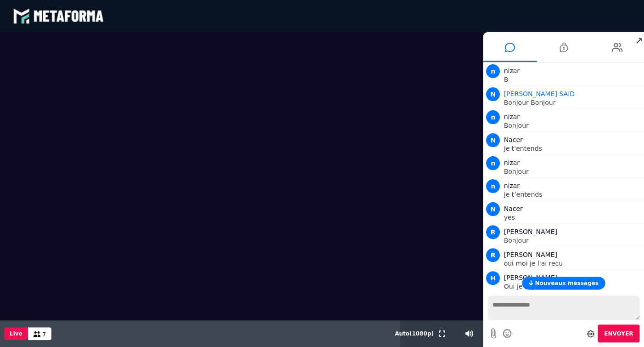  I want to click on span: Nouveaux messages, so click(566, 283).